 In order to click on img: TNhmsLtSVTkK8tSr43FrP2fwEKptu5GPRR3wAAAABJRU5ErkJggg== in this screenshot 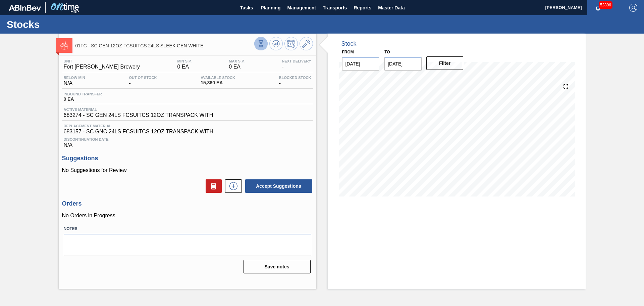, I will do `click(25, 8)`.